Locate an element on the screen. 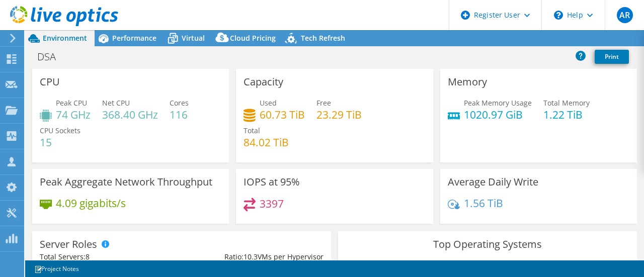 Image resolution: width=644 pixels, height=277 pixels. h3: Average Daily Write is located at coordinates (493, 182).